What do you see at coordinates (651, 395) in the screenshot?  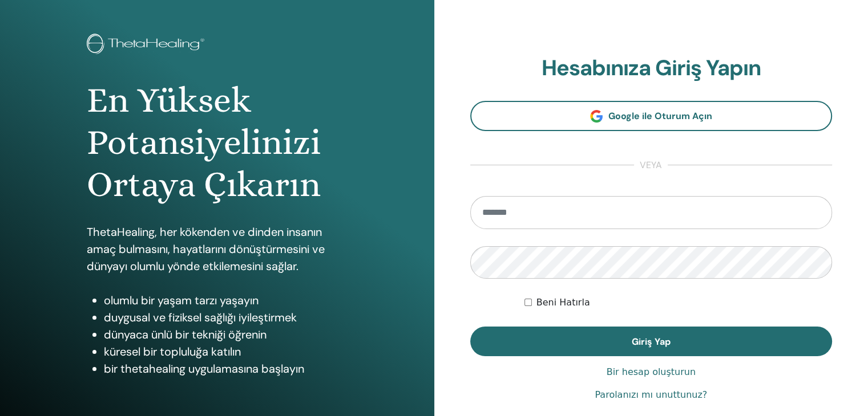 I see `a: Parolanızı mı unuttunuz?` at bounding box center [651, 395].